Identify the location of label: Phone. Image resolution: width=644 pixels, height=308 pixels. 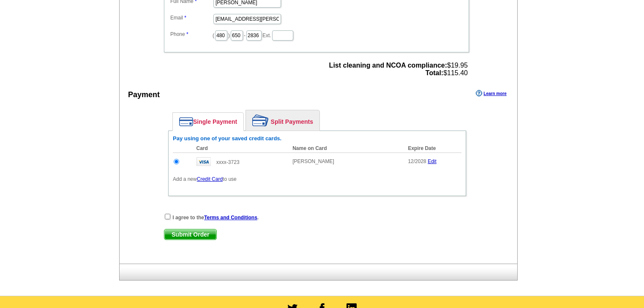
(191, 34).